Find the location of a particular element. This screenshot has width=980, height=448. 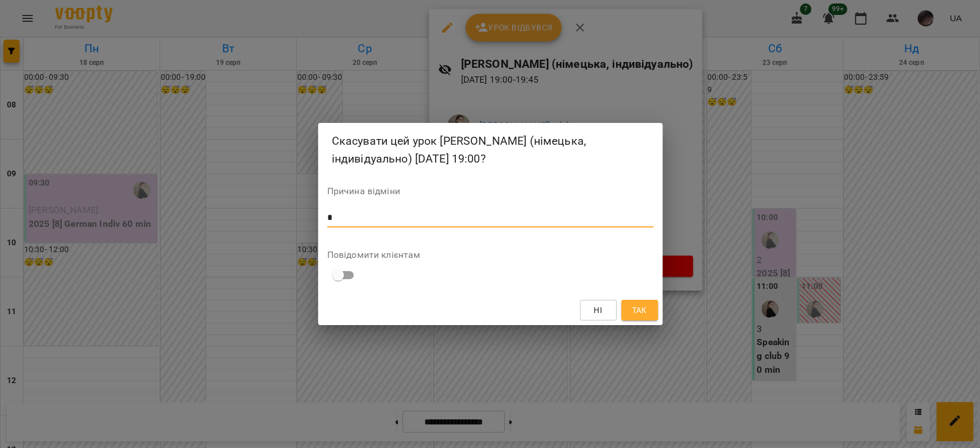

span: Ні is located at coordinates (598, 310).